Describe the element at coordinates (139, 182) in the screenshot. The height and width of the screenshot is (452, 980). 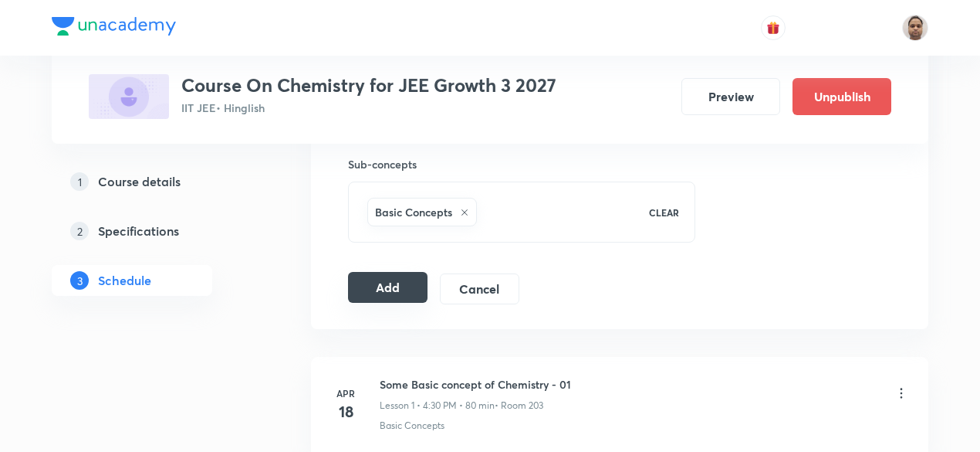
I see `h5: Course details` at that location.